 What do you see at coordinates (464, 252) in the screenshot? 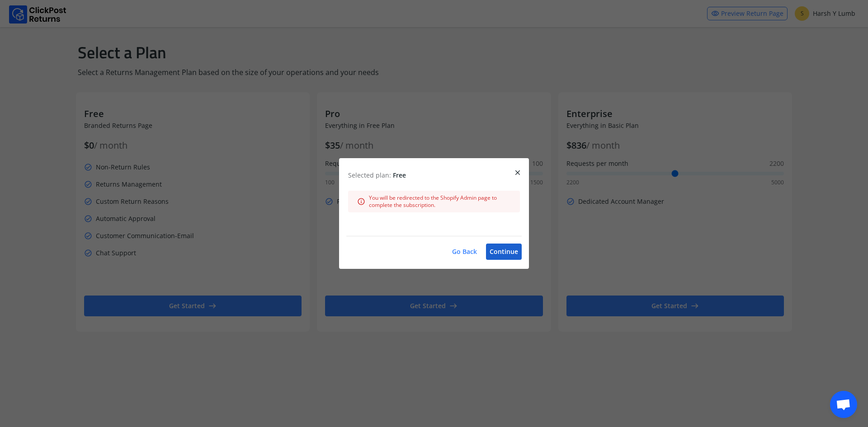
I see `button: Go Back` at bounding box center [464, 252].